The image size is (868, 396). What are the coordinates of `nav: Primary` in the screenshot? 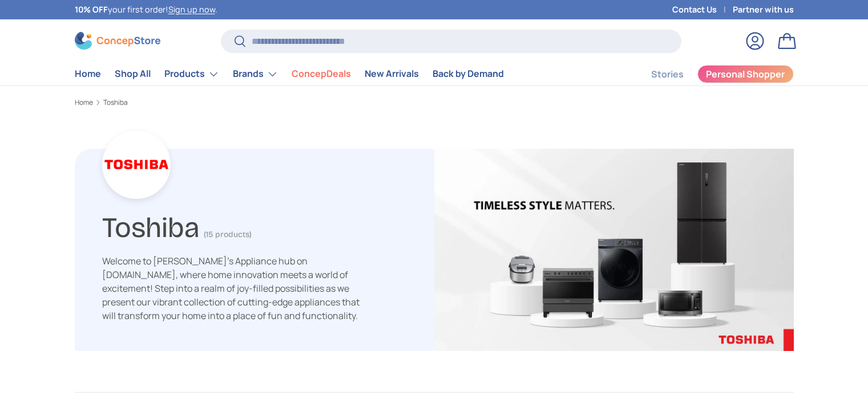 It's located at (290, 74).